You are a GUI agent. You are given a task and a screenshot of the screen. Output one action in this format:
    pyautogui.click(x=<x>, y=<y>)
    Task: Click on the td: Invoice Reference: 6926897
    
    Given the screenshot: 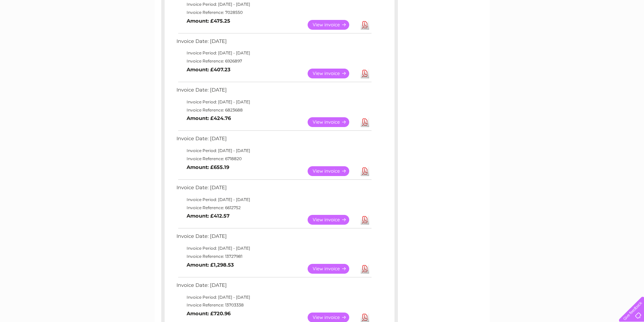 What is the action you would take?
    pyautogui.click(x=273, y=61)
    